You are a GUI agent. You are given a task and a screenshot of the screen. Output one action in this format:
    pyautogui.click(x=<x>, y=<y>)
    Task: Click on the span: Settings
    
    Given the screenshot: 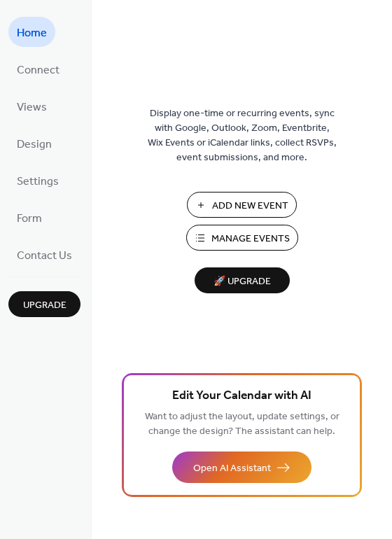 What is the action you would take?
    pyautogui.click(x=38, y=181)
    